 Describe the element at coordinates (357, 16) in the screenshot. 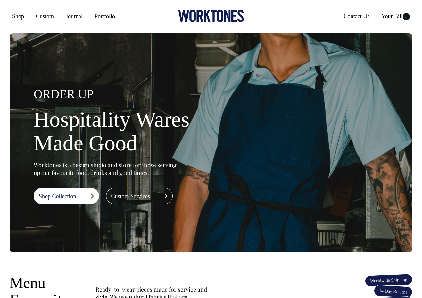

I see `a: Contact Us` at that location.